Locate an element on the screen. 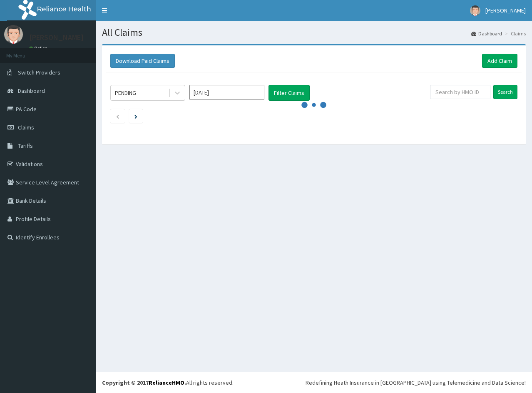 This screenshot has width=532, height=393. a: Online is located at coordinates (39, 48).